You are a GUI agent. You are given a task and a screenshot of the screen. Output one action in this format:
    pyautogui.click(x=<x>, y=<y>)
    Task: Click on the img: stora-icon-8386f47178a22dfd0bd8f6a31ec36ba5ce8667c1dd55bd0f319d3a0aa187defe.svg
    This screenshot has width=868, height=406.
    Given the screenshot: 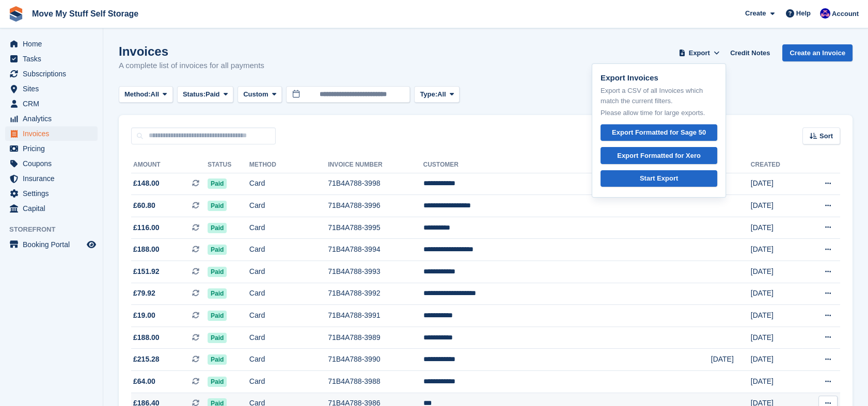 What is the action you would take?
    pyautogui.click(x=16, y=14)
    